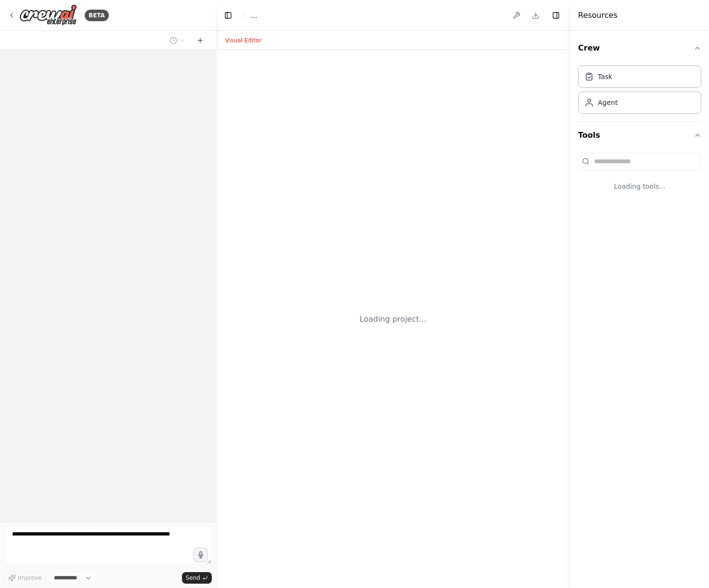  I want to click on button: Tools, so click(640, 136).